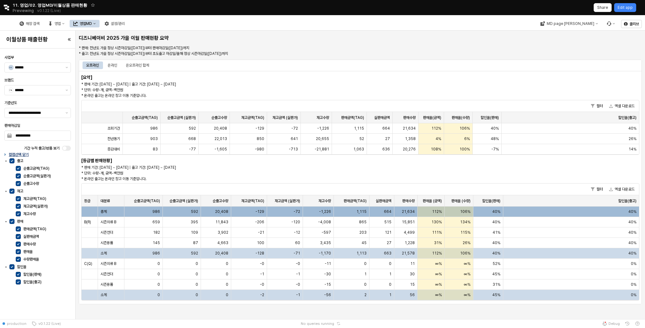 This screenshot has height=328, width=645. What do you see at coordinates (93, 5) in the screenshot?
I see `button: Add app to favorites` at bounding box center [93, 5].